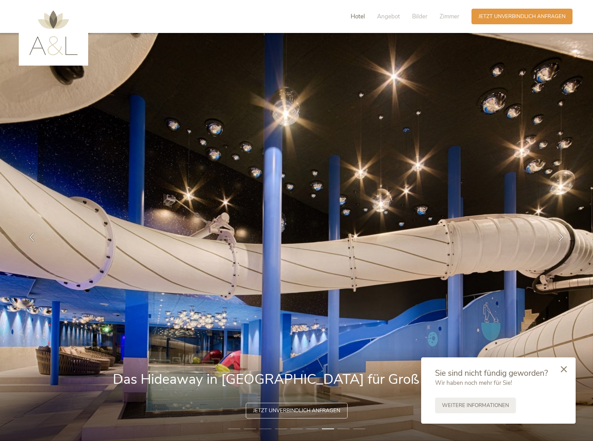 Image resolution: width=593 pixels, height=441 pixels. What do you see at coordinates (420, 16) in the screenshot?
I see `span: Bilder` at bounding box center [420, 16].